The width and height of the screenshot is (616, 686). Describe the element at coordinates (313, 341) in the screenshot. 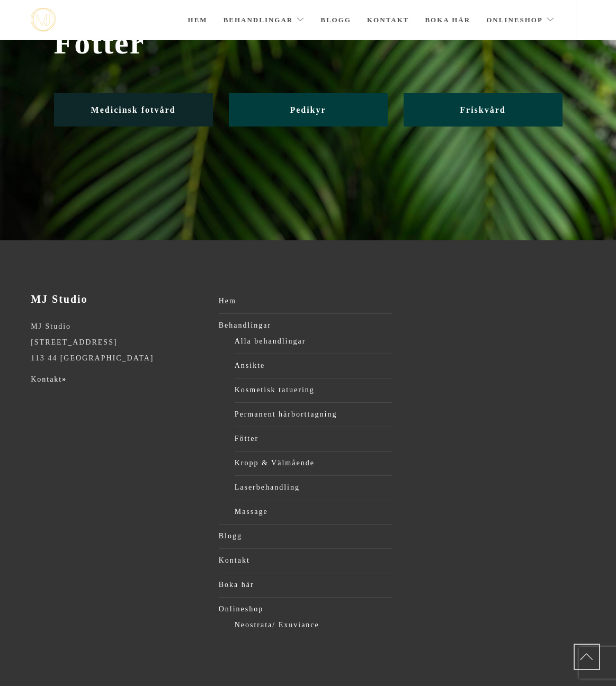

I see `a: Alla behandlingar` at that location.